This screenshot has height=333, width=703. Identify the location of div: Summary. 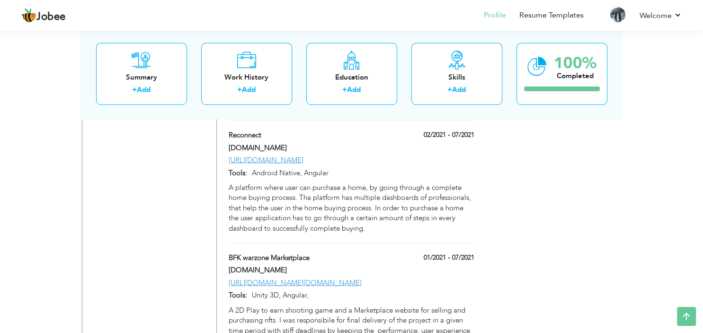
(142, 77).